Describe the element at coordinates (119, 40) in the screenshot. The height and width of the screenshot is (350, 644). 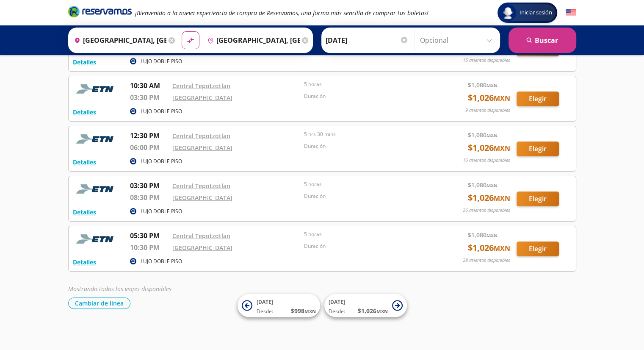
I see `input: Buscar Origen` at that location.